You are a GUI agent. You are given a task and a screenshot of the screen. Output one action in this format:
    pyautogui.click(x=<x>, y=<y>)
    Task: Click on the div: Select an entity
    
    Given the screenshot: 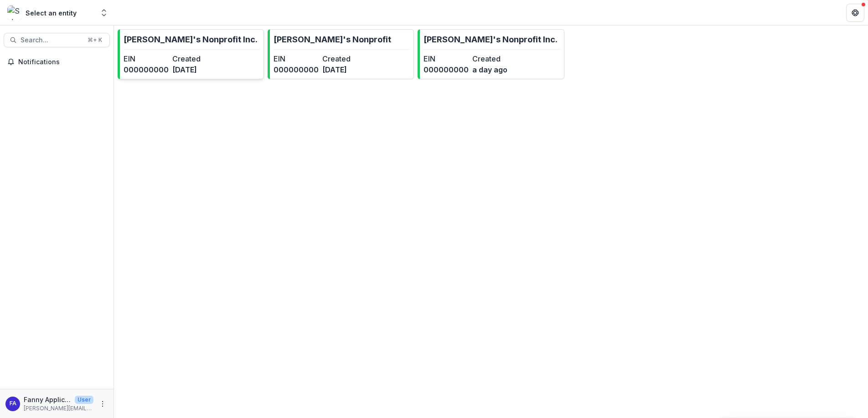 What is the action you would take?
    pyautogui.click(x=51, y=13)
    